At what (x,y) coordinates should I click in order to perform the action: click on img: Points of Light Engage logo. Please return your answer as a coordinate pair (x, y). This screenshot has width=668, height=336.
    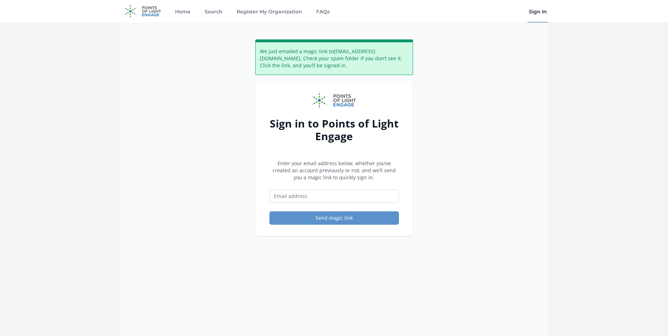
    Looking at the image, I should click on (334, 100).